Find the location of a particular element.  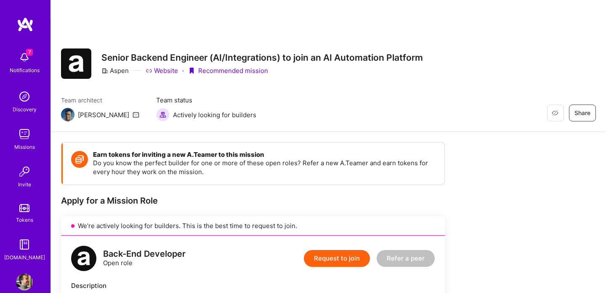

img: Actively looking for builders is located at coordinates (163, 115).